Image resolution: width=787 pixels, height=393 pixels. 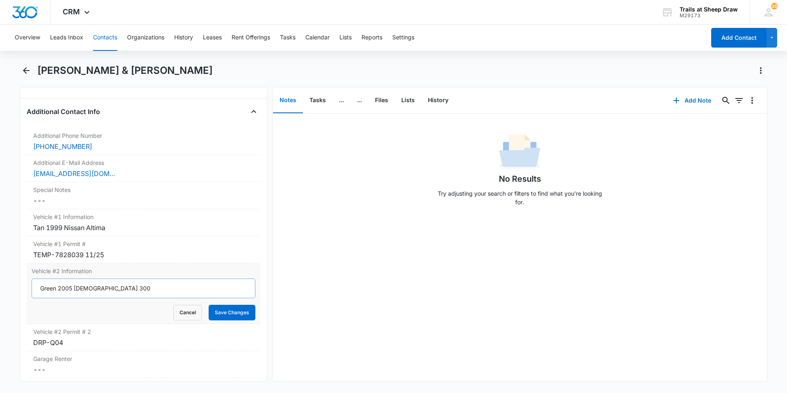 What do you see at coordinates (71, 11) in the screenshot?
I see `span: CRM` at bounding box center [71, 11].